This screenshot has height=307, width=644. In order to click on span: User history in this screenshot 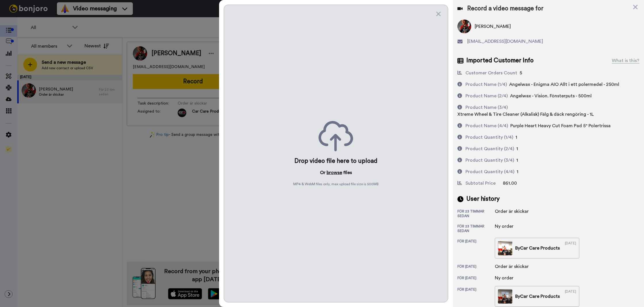, I will do `click(483, 199)`.